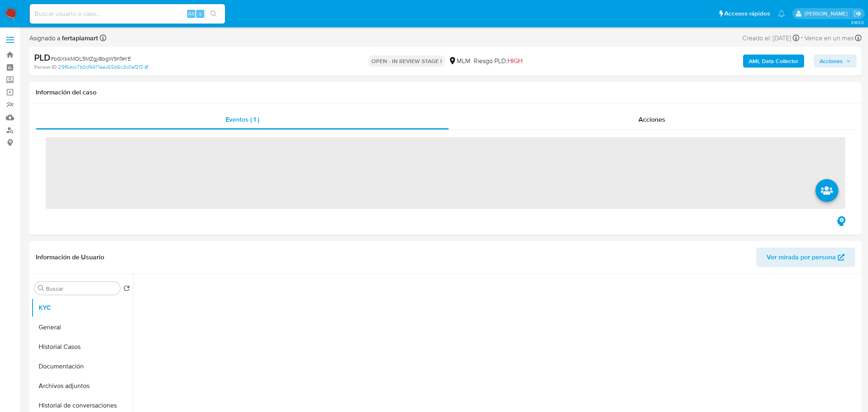 This screenshot has width=868, height=412. Describe the element at coordinates (41, 288) in the screenshot. I see `button: Buscar` at that location.